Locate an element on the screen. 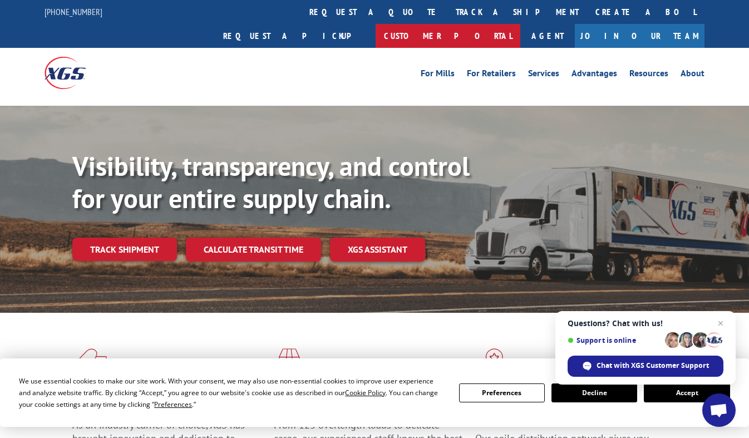  span: Support is online is located at coordinates (614, 340).